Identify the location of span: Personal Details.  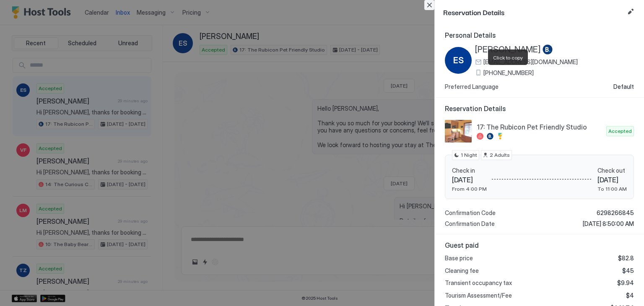
(539, 36).